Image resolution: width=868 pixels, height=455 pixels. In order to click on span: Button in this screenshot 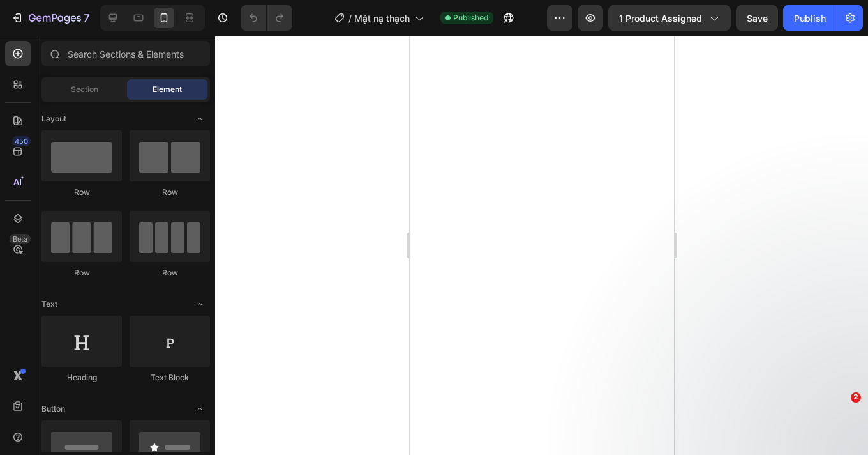, I will do `click(53, 408)`.